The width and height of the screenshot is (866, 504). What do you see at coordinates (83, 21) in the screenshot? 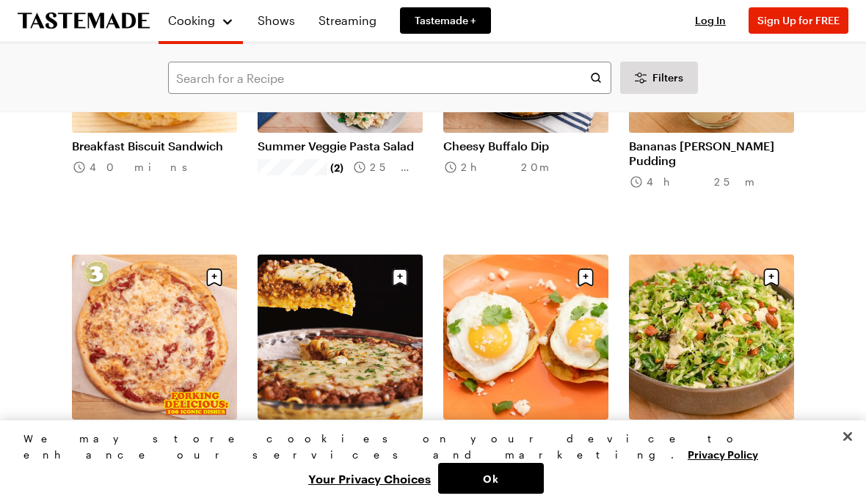
I see `a: To Tastemade Home Page` at bounding box center [83, 21].